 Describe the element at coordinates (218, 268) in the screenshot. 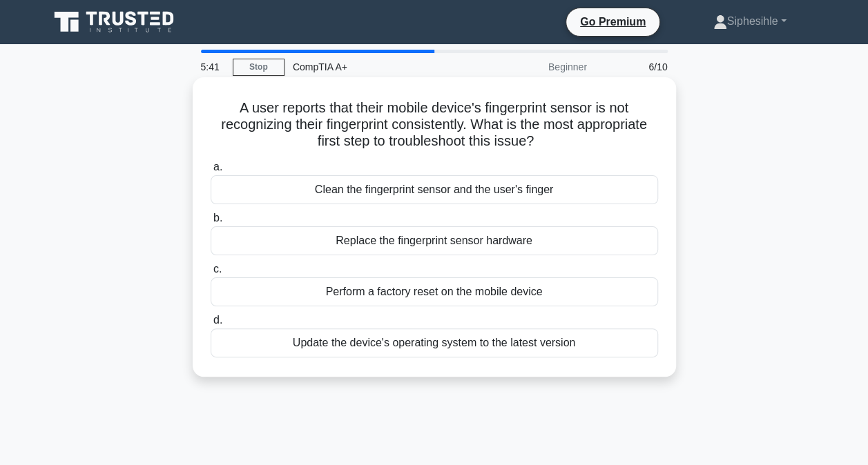

I see `span: c.` at that location.